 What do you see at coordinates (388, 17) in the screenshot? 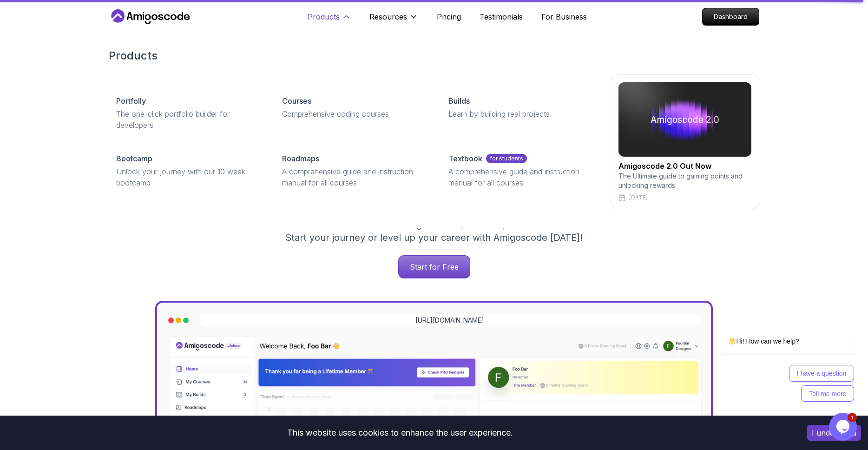
I see `p: Resources` at bounding box center [388, 17].